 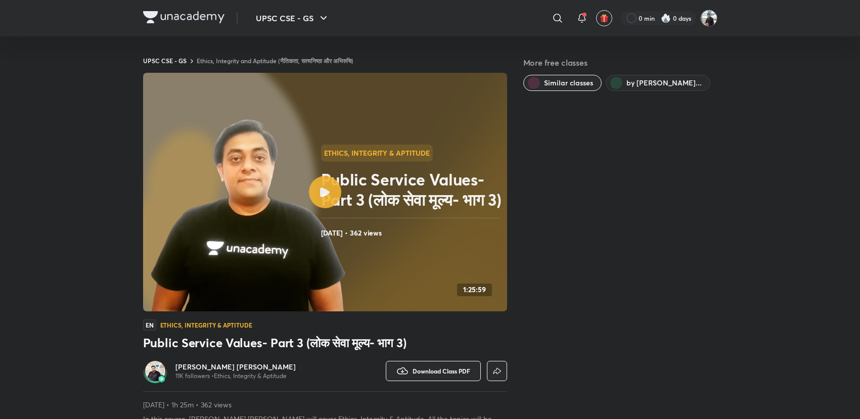 What do you see at coordinates (155, 371) in the screenshot?
I see `img: Avatar` at bounding box center [155, 371].